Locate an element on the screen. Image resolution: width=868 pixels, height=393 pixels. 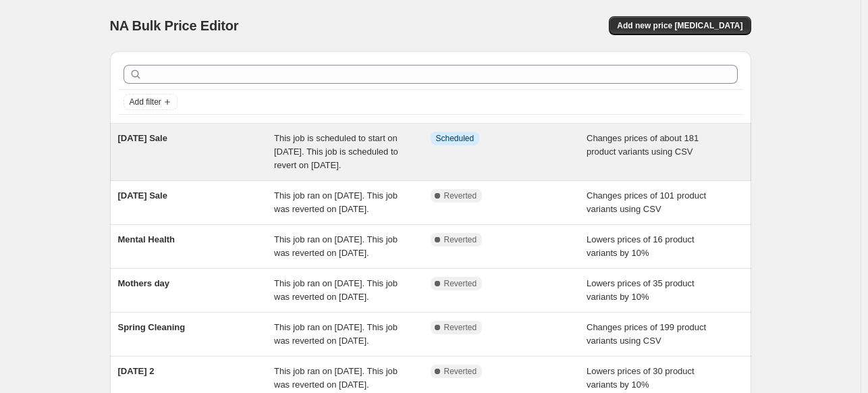
span: Changes prices of 101 product variants using CSV is located at coordinates (646, 202).